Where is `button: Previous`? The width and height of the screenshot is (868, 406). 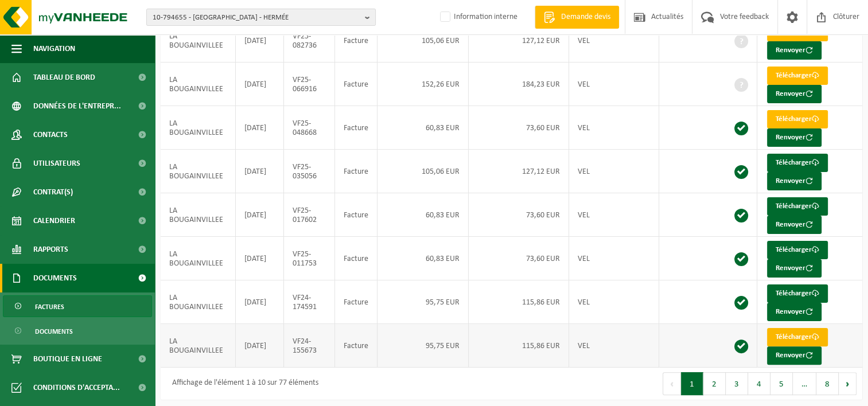
button: Previous is located at coordinates (672, 384).